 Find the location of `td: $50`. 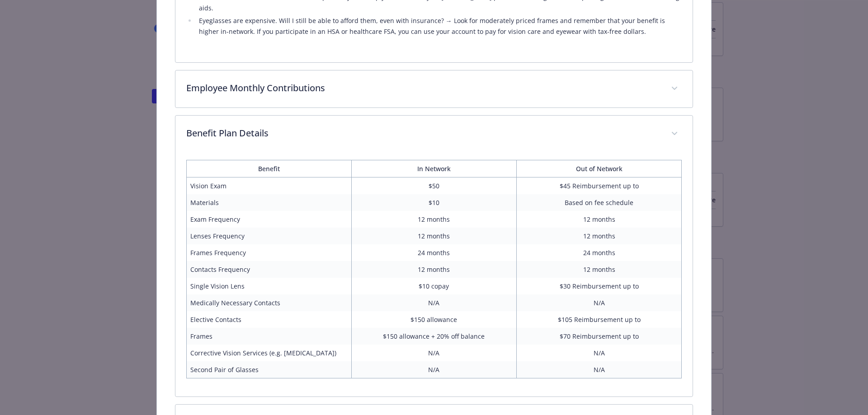

td: $50 is located at coordinates (434, 186).